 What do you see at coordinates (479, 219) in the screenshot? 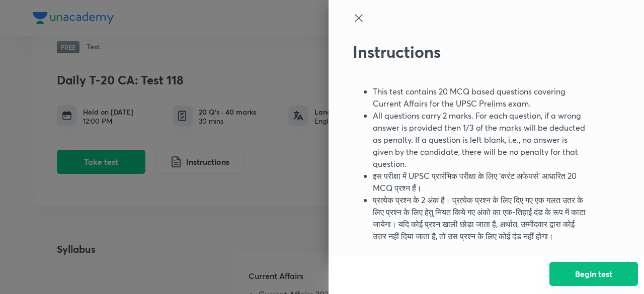
I see `li: प्रत्येक प्रश्न के 2 अंक है। प्रत्येक प्रश्न के लिए दिए गए एक गलत उतर के लिए प्रश्न के लिए हेतु न...` at bounding box center [479, 219].